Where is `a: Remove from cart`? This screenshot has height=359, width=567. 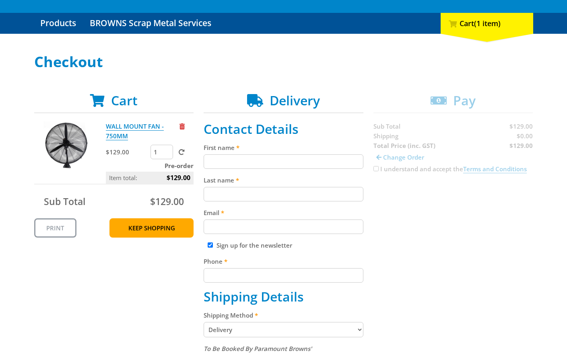 a: Remove from cart is located at coordinates (182, 126).